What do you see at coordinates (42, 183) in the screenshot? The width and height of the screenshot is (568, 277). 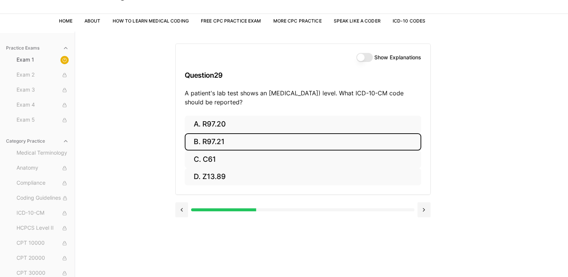 I see `span: Compliance` at bounding box center [42, 183].